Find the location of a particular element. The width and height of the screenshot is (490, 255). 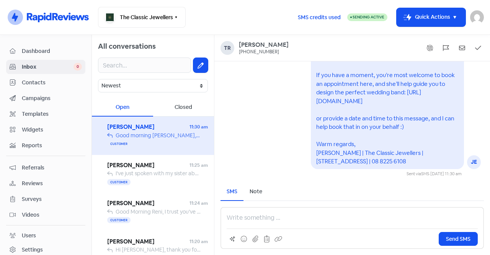

a: Templates is located at coordinates (46, 114).